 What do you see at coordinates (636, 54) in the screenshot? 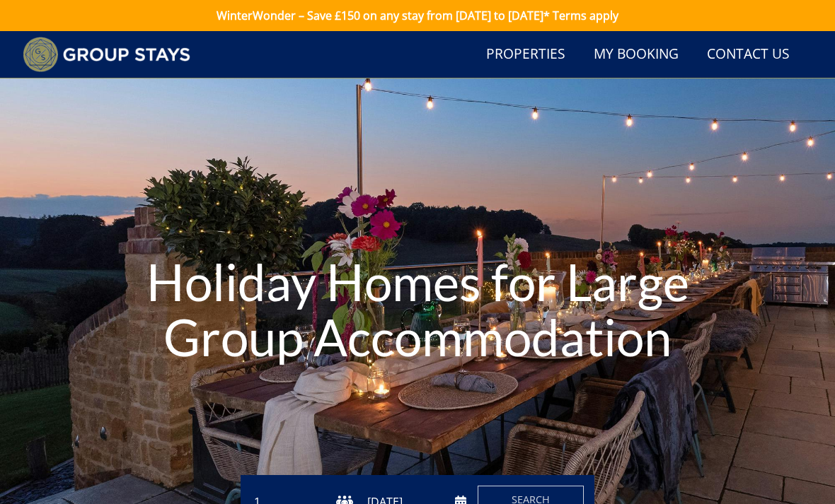
I see `a: My Booking` at bounding box center [636, 54].